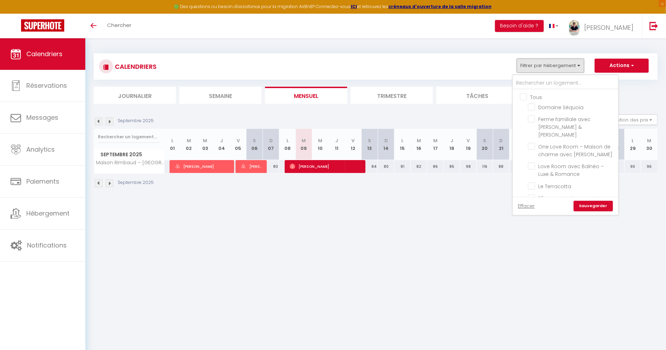 This screenshot has width=666, height=350. What do you see at coordinates (501, 144) in the screenshot?
I see `th: 21` at bounding box center [501, 144].